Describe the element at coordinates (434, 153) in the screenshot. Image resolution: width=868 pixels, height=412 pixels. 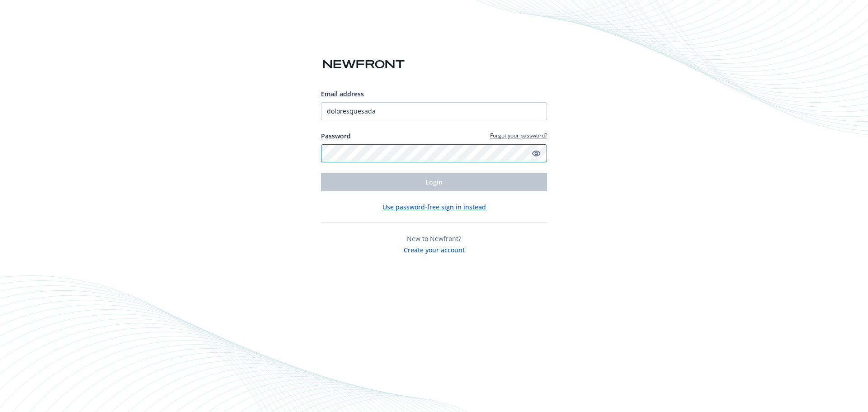
I see `input: Enter your password` at that location.